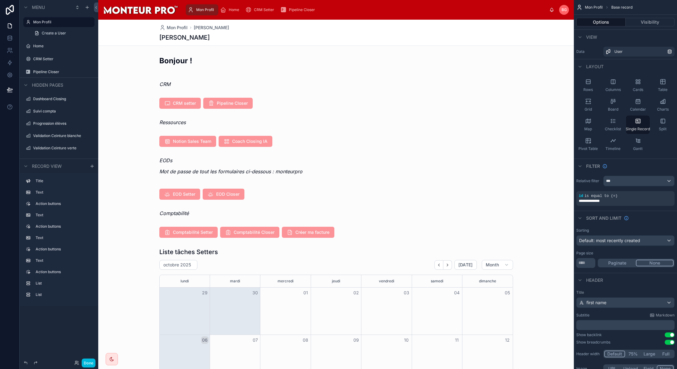 The width and height of the screenshot is (677, 369). I want to click on span: Header, so click(594, 280).